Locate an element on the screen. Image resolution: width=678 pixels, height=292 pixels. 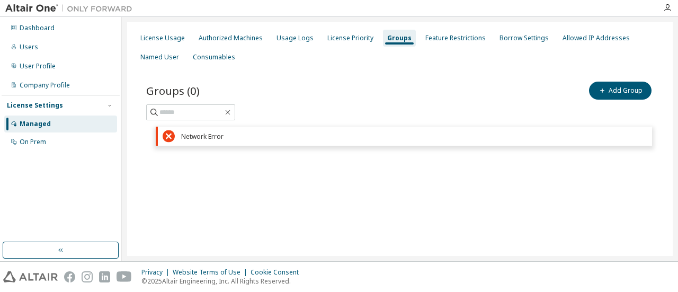
div: Website Terms of Use is located at coordinates (211, 272).